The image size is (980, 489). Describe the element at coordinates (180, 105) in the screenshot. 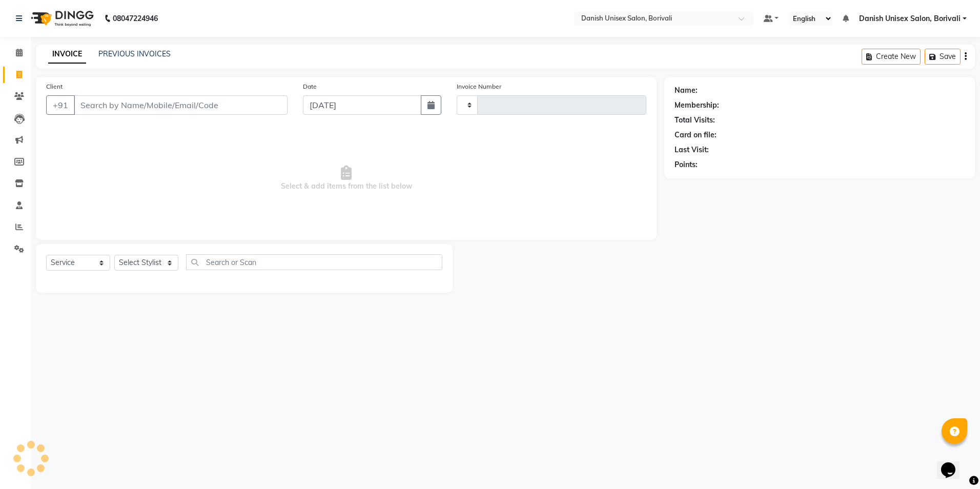

I see `input: Search by Name/Mobile/Email/Code` at that location.